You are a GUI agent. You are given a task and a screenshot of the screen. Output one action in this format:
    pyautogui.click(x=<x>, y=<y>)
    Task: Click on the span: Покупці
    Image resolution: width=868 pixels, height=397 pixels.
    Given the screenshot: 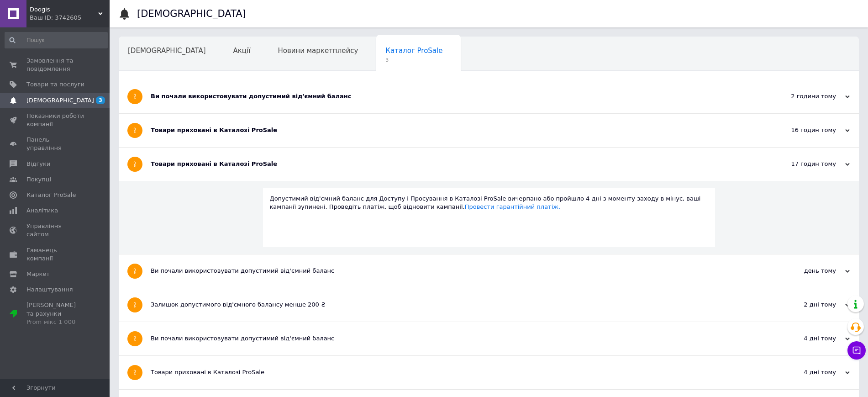 What is the action you would take?
    pyautogui.click(x=39, y=180)
    